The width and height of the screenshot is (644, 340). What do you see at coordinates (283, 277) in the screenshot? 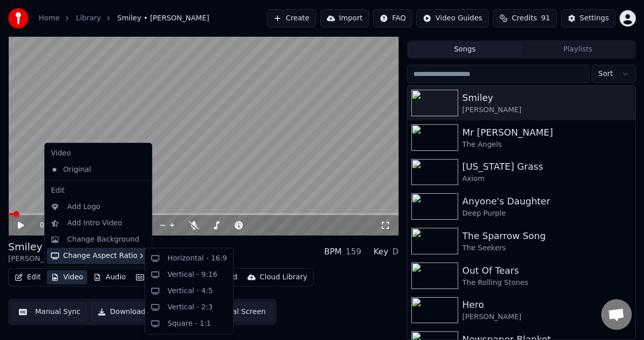
I see `div: Cloud Library` at bounding box center [283, 277].